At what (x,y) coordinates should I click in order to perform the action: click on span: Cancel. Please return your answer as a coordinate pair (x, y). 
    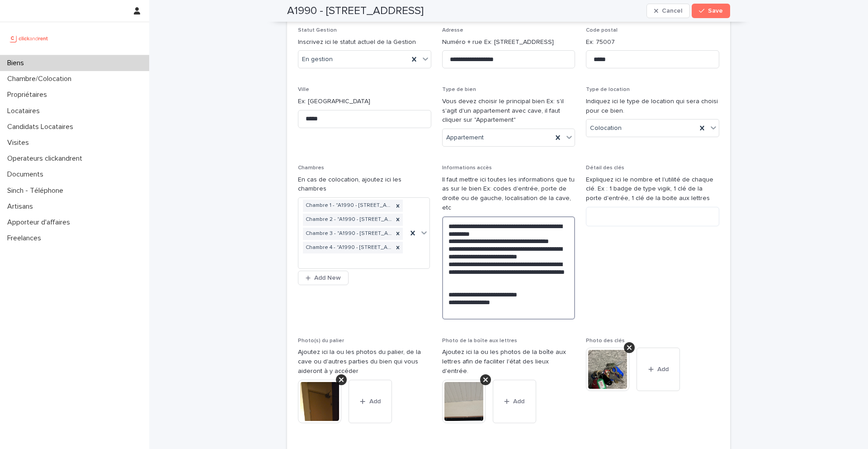
    Looking at the image, I should click on (672, 11).